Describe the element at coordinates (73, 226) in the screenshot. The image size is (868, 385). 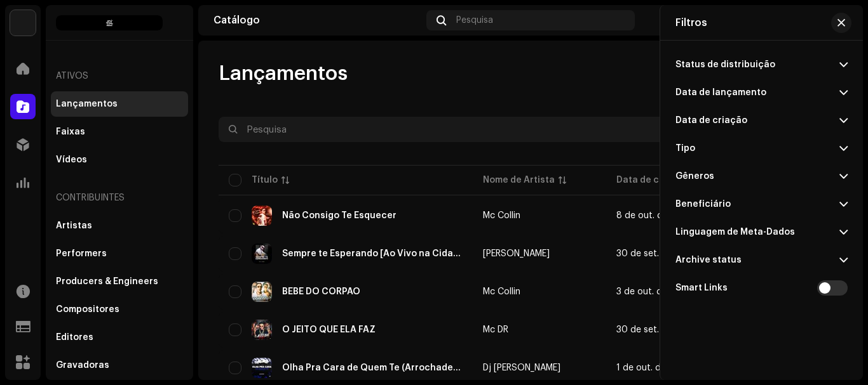
I see `div: Artistas` at that location.